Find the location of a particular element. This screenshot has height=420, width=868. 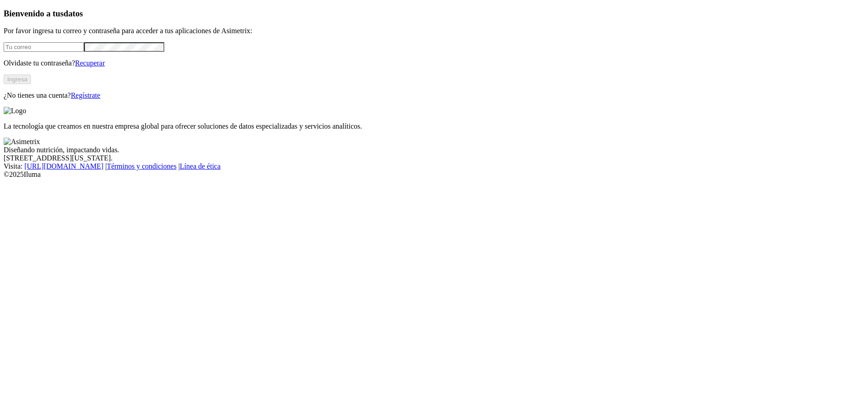

a: Términos y condiciones is located at coordinates (142, 166).